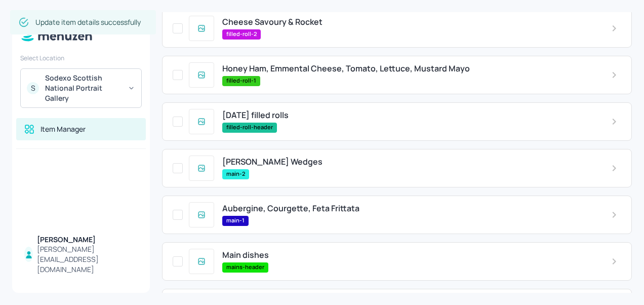 The height and width of the screenshot is (305, 644). I want to click on div: Item Manager, so click(63, 129).